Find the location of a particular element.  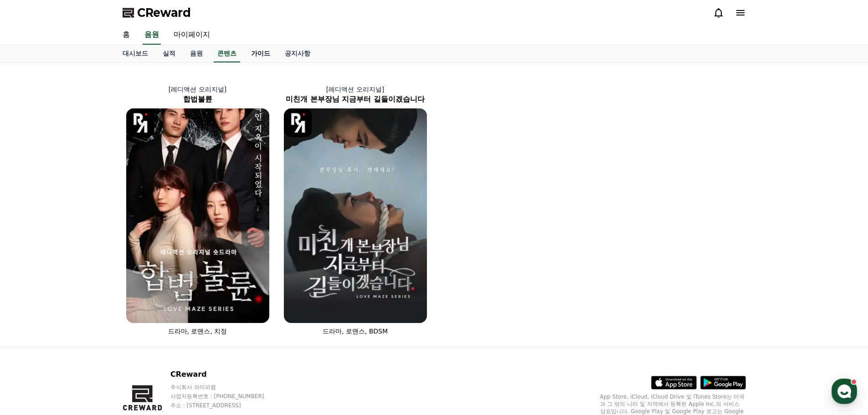

span: 대화 is located at coordinates (89, 307).